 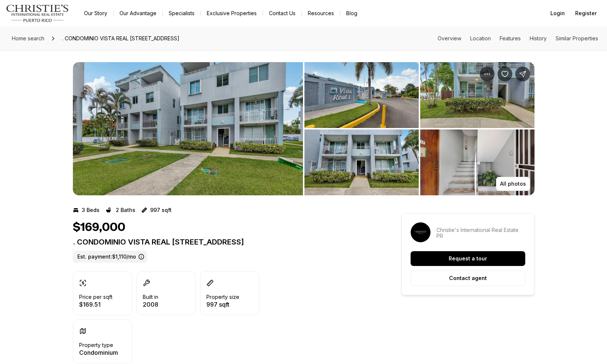 What do you see at coordinates (223, 297) in the screenshot?
I see `p: Property size` at bounding box center [223, 297].